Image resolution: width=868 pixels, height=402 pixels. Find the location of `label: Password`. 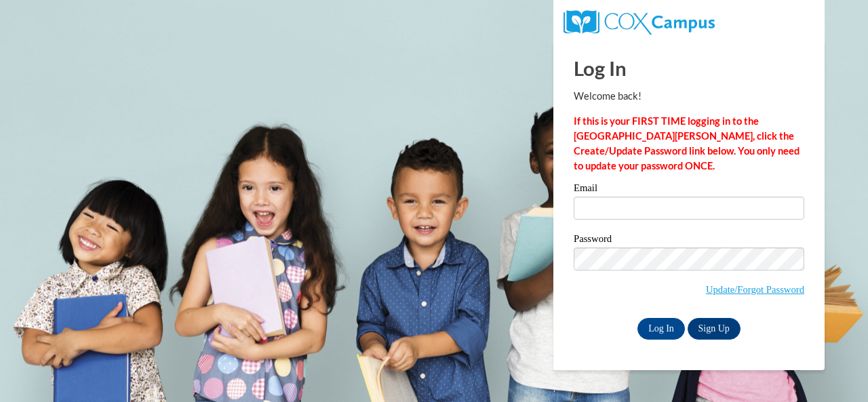

label: Password is located at coordinates (689, 241).